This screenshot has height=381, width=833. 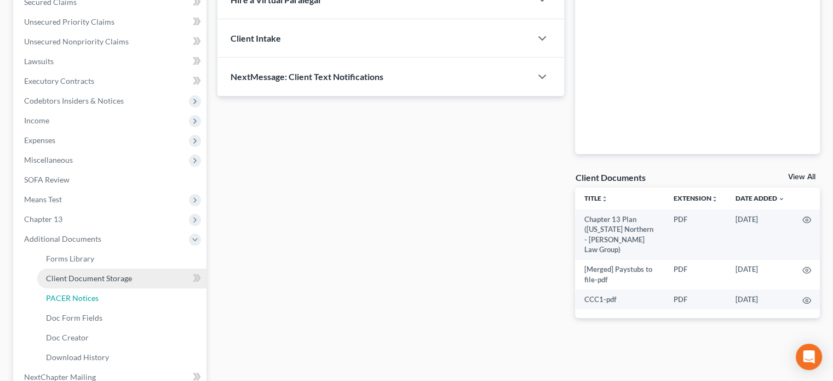 What do you see at coordinates (43, 219) in the screenshot?
I see `span: Chapter 13` at bounding box center [43, 219].